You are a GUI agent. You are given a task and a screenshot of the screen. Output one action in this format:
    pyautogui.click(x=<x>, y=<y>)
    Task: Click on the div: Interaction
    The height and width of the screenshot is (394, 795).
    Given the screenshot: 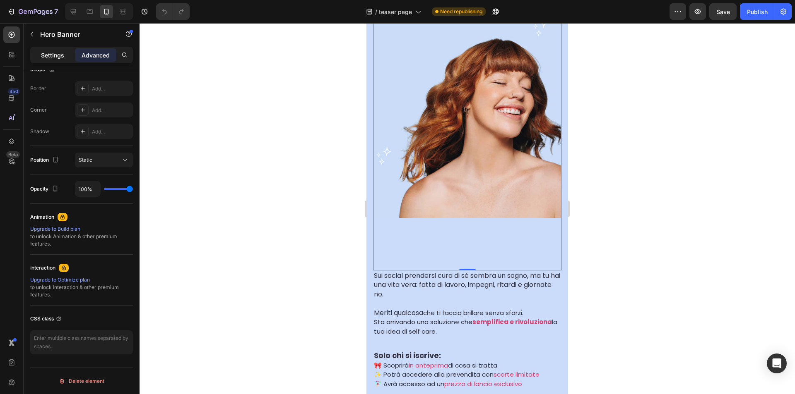 What is the action you would take?
    pyautogui.click(x=43, y=268)
    